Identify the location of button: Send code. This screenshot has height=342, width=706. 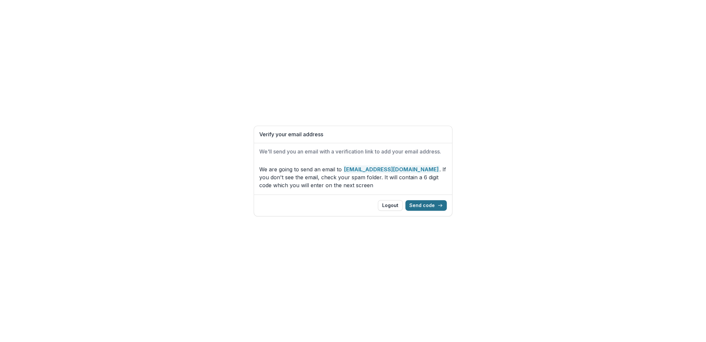
(426, 206).